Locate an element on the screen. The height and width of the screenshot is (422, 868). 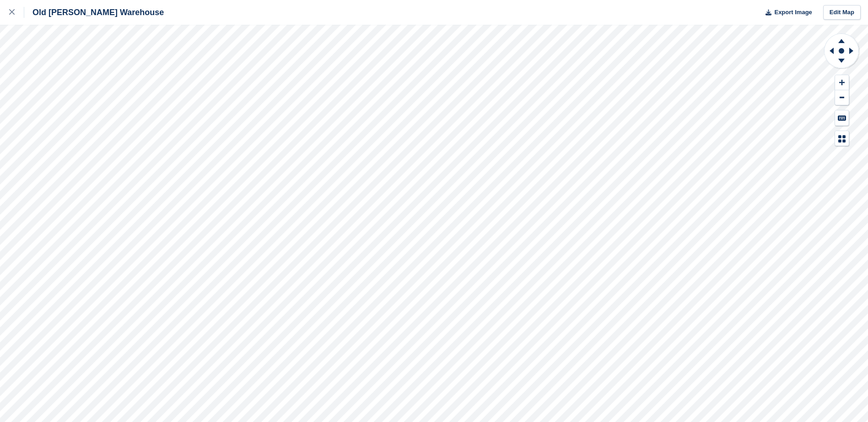
a: Edit Map is located at coordinates (842, 12).